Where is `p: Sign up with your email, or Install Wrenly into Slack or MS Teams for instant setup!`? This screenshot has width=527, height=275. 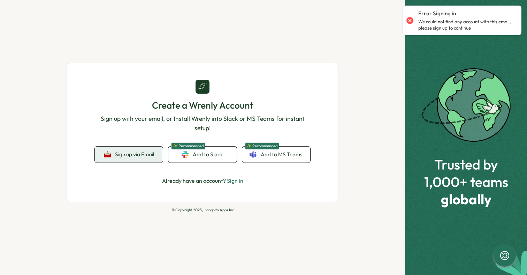 p: Sign up with your email, or Install Wrenly into Slack or MS Teams for instant setup! is located at coordinates (203, 123).